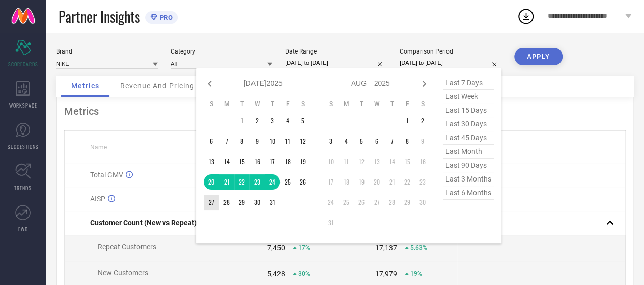  Describe the element at coordinates (451, 63) in the screenshot. I see `input: Select comparison period` at that location.